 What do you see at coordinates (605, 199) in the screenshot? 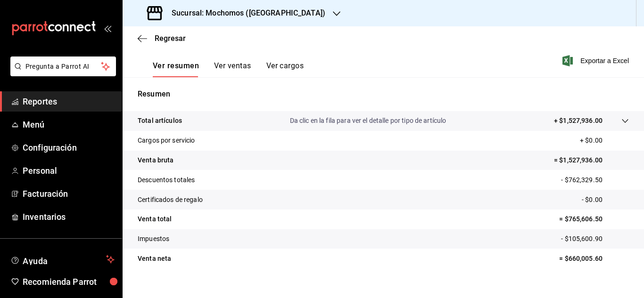
I see `p: - $0.00` at bounding box center [605, 199].